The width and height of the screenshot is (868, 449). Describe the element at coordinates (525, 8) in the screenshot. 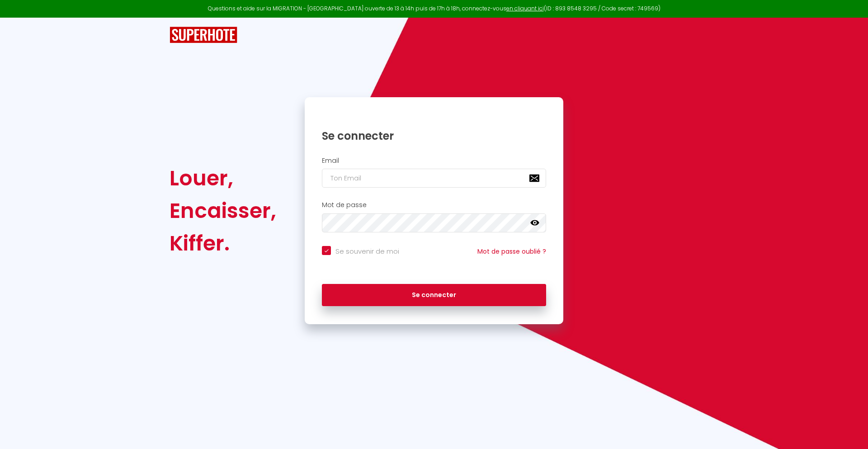

I see `a: en cliquant ici` at that location.